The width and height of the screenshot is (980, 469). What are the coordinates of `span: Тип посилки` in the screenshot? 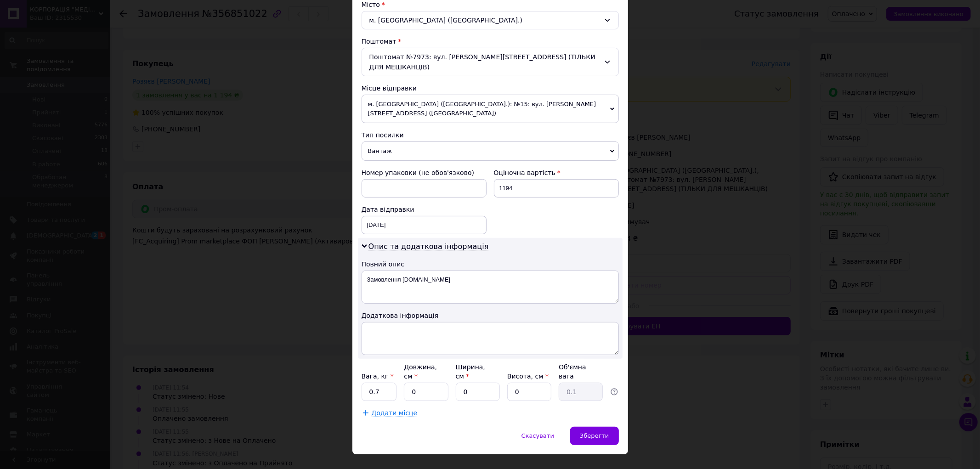 It's located at (383, 135).